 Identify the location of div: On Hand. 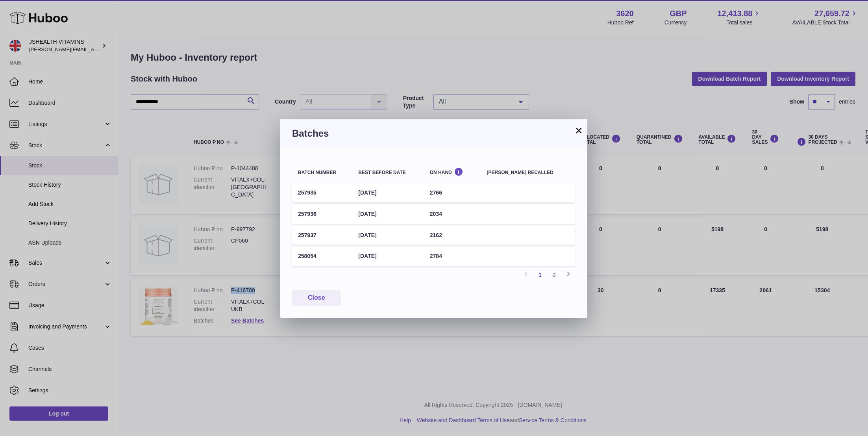
(453, 171).